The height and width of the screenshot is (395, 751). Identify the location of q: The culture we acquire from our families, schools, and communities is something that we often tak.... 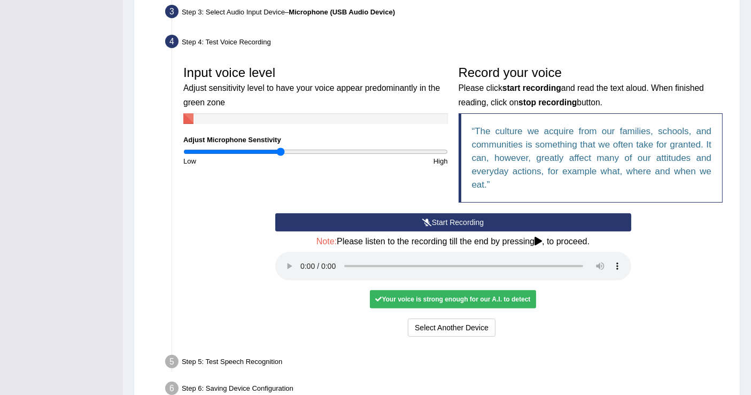
(591, 158).